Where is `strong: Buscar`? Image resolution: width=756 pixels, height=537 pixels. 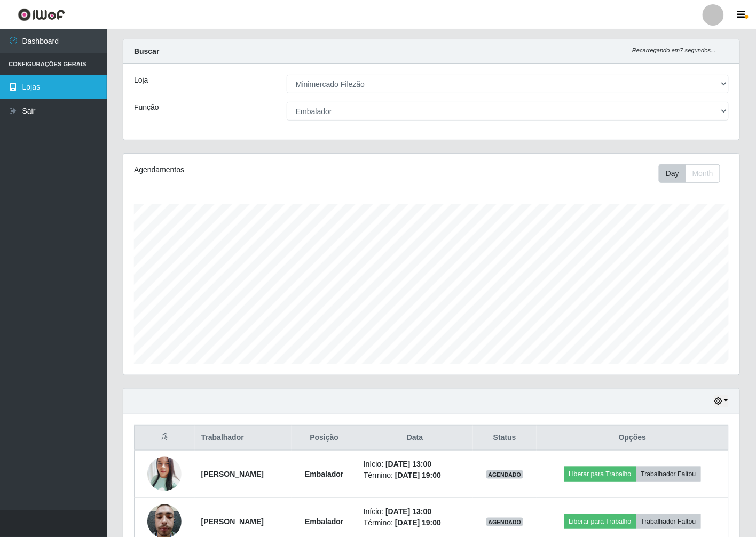
strong: Buscar is located at coordinates (146, 52).